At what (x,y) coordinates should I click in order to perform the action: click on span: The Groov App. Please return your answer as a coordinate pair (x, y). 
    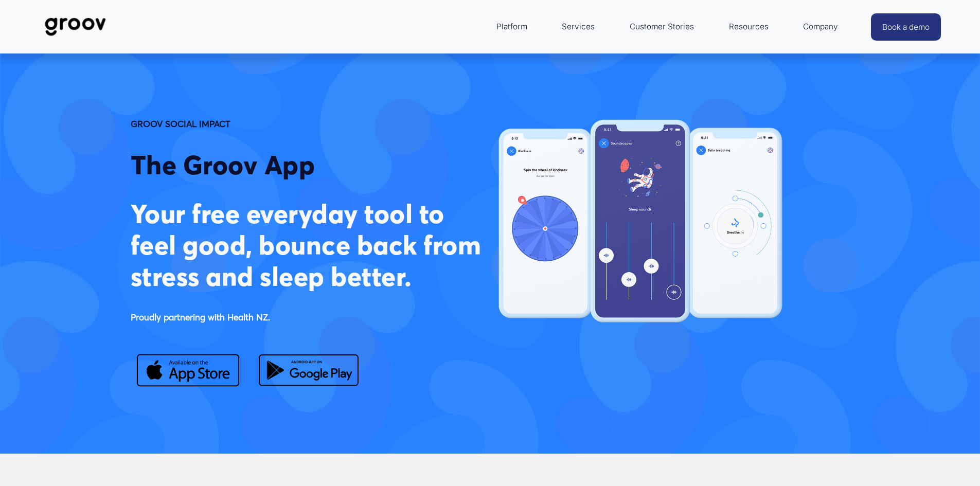
    Looking at the image, I should click on (223, 164).